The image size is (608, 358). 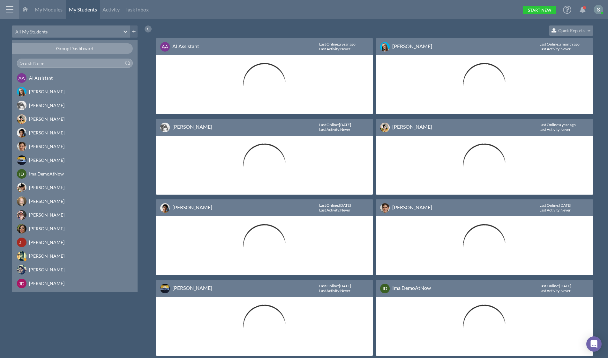 I want to click on a: AI Assistant, so click(x=186, y=46).